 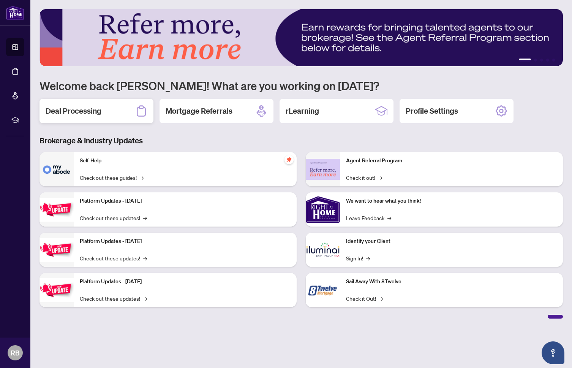 What do you see at coordinates (369, 218) in the screenshot?
I see `a: Leave Feedback→` at bounding box center [369, 218].